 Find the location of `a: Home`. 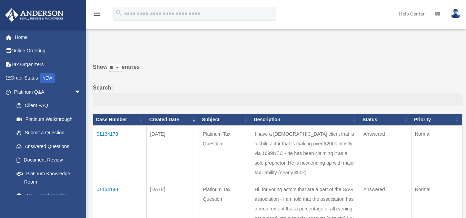

a: Home is located at coordinates (48, 37).